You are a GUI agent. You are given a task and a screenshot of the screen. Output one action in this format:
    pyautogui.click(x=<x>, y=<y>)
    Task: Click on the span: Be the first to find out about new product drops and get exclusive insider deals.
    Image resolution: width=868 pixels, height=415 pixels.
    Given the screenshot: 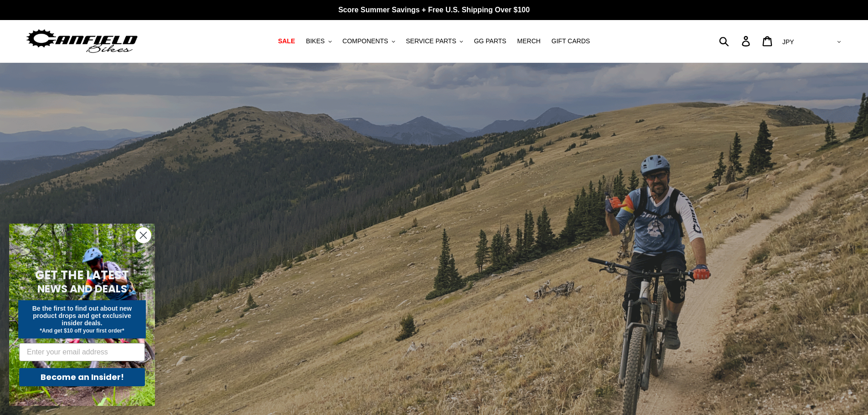 What is the action you would take?
    pyautogui.click(x=82, y=316)
    